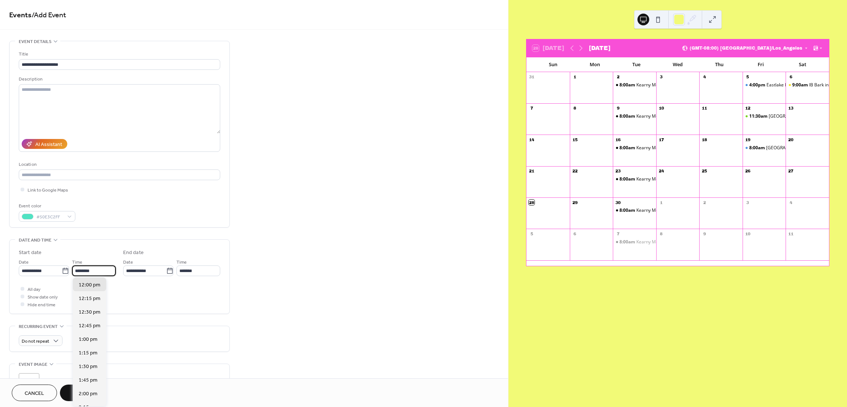 This screenshot has height=407, width=847. I want to click on span: 11:30am, so click(759, 116).